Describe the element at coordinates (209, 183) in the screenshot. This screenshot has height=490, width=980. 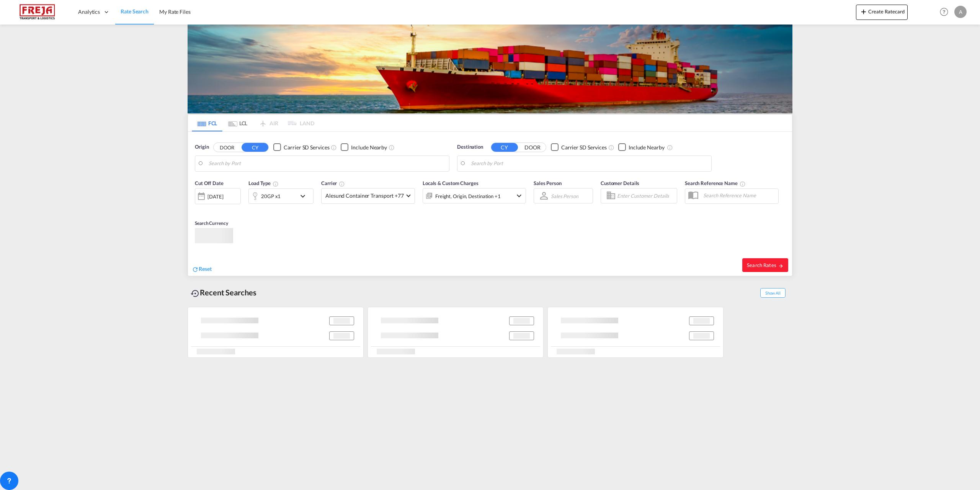
I see `span: Cut Off Date` at that location.